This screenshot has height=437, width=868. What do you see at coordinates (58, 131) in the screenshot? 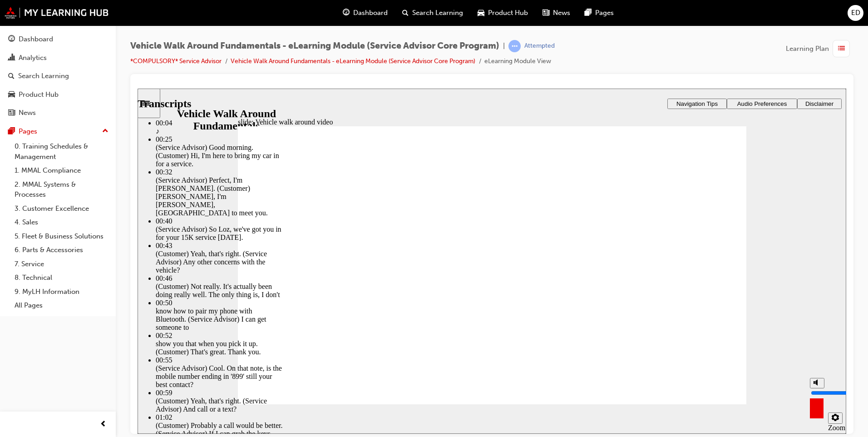
I see `button: Pages` at bounding box center [58, 131].